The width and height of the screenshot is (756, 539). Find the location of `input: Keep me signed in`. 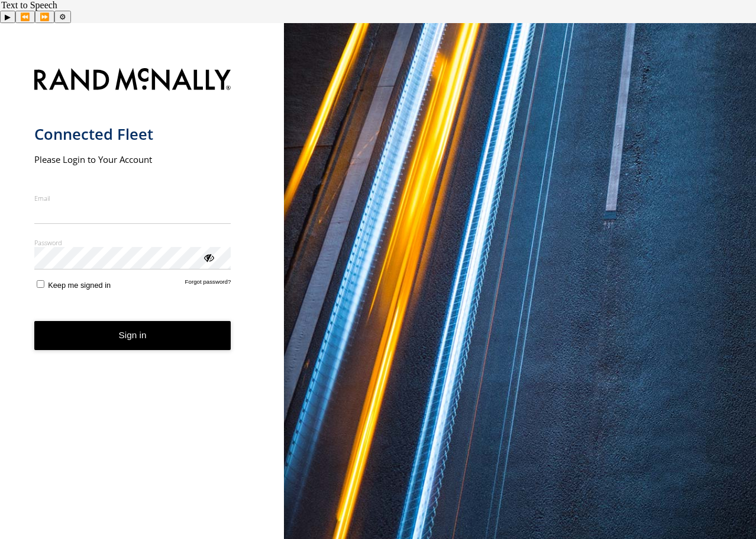

input: Keep me signed in is located at coordinates (41, 284).